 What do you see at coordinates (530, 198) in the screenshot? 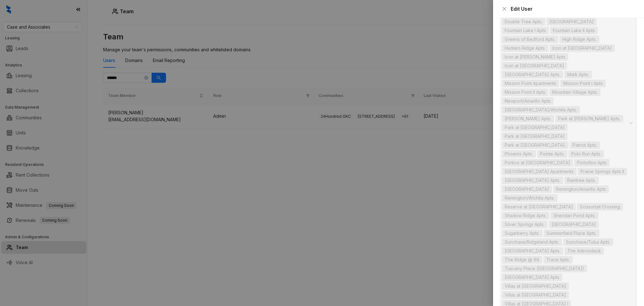
I see `span: Remington/Wichita Apts.` at bounding box center [530, 198].